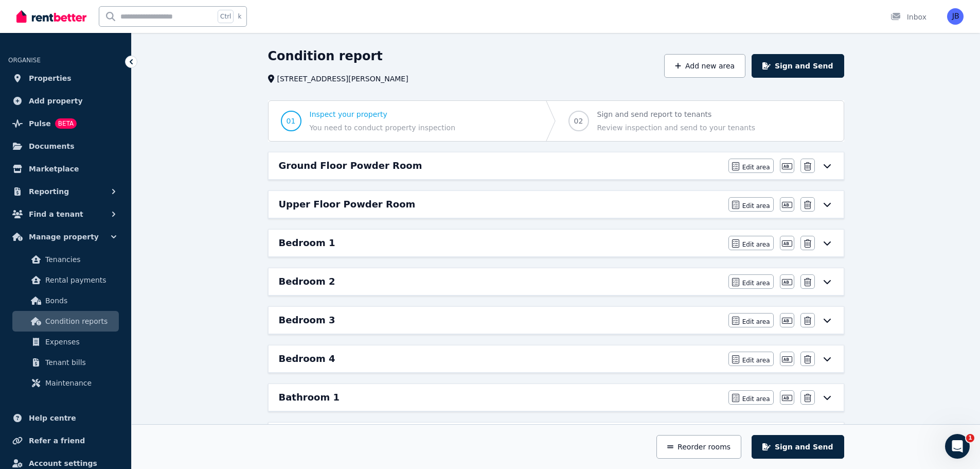 The image size is (980, 469). I want to click on span: Add property, so click(55, 101).